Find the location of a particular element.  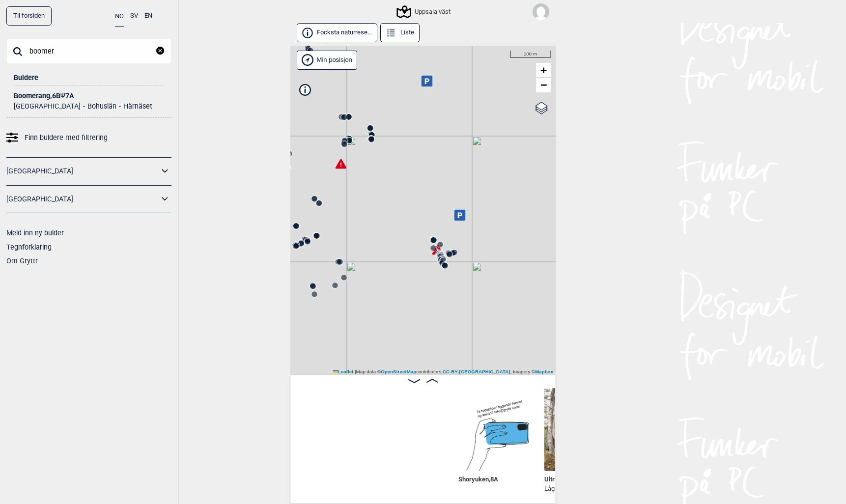

a: Zoom in is located at coordinates (543, 70).